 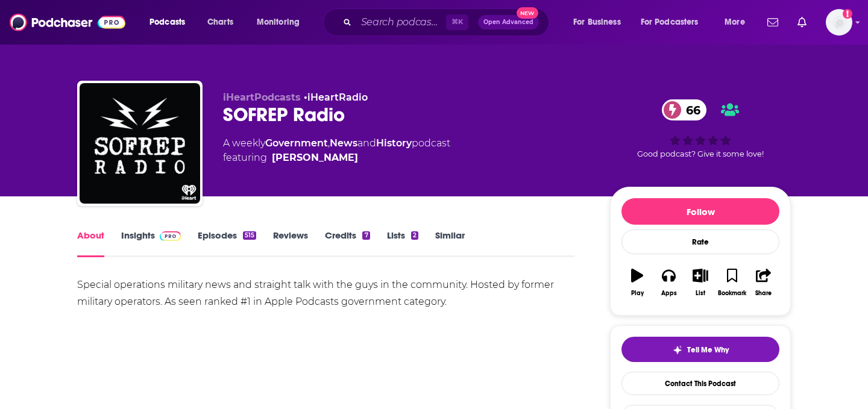 I want to click on button: Open AdvancedNew, so click(x=508, y=22).